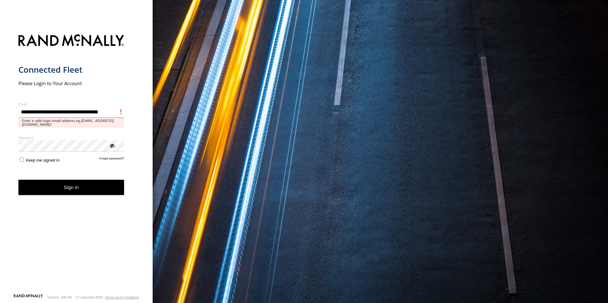  Describe the element at coordinates (76, 162) in the screenshot. I see `form: main` at that location.